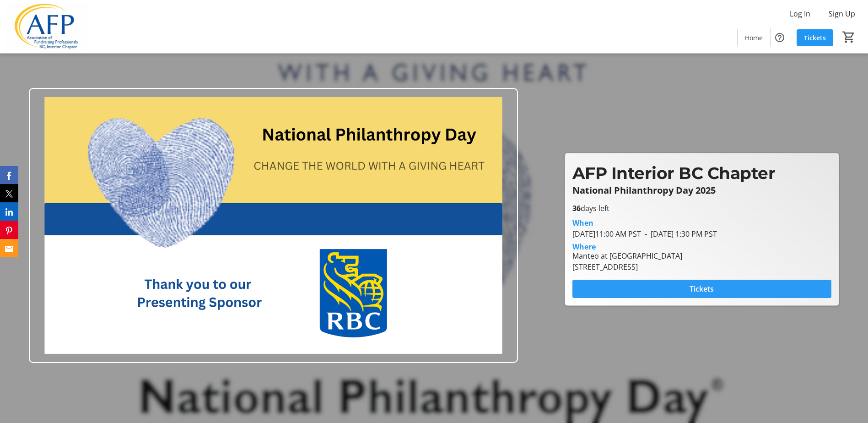  I want to click on span: Home, so click(753, 37).